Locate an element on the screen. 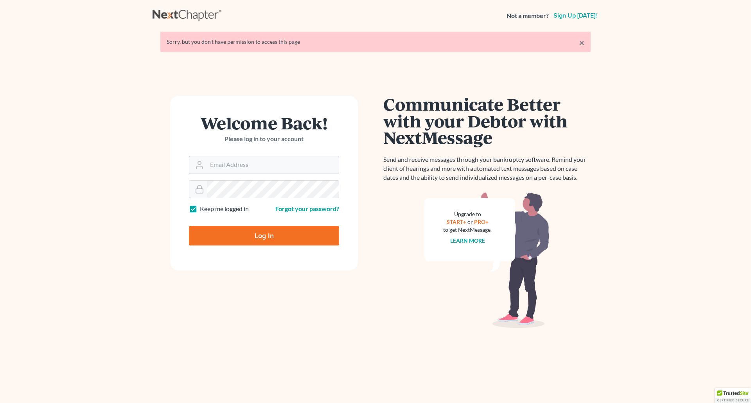 This screenshot has width=751, height=403. div: Sorry, but you don't have permission to access this page is located at coordinates (376, 42).